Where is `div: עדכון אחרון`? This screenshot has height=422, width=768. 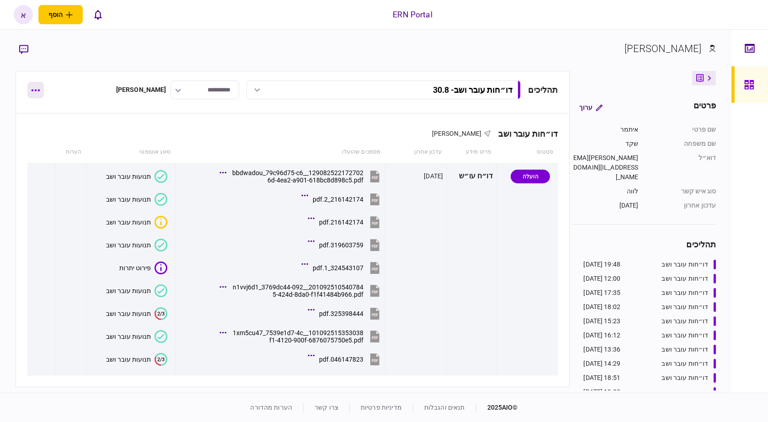 div: עדכון אחרון is located at coordinates (682, 205).